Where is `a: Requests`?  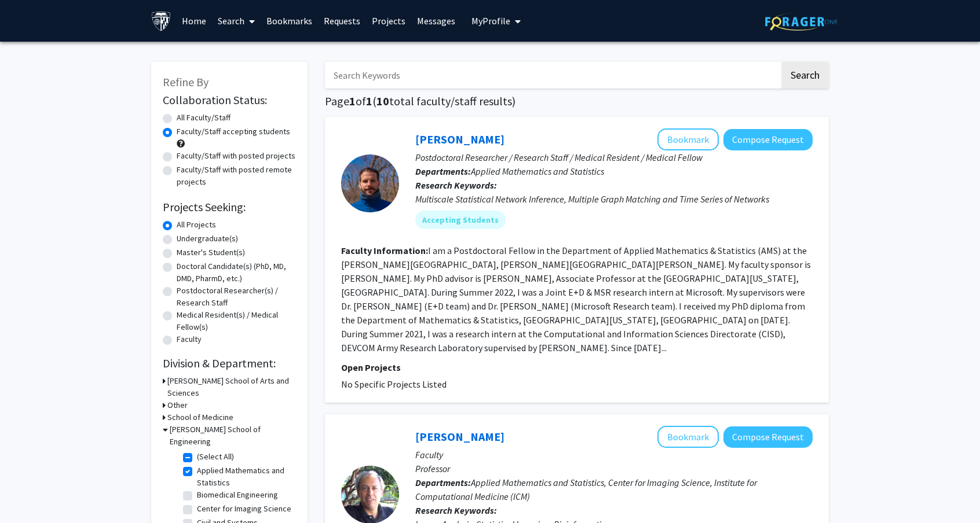 a: Requests is located at coordinates (342, 21).